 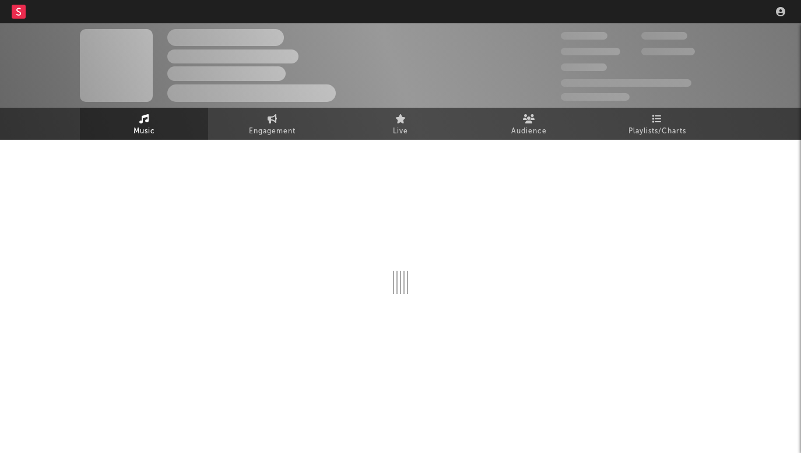 What do you see at coordinates (144, 132) in the screenshot?
I see `span: Music` at bounding box center [144, 132].